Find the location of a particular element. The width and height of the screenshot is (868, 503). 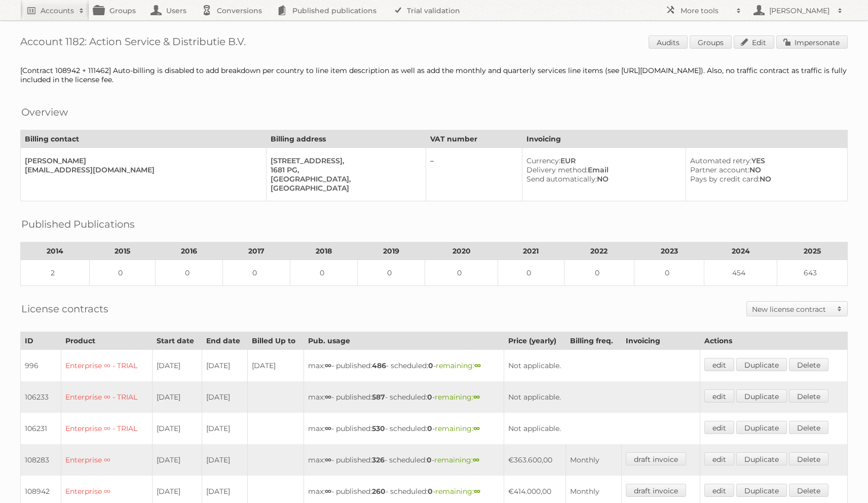

span: Partner account: is located at coordinates (720, 170).